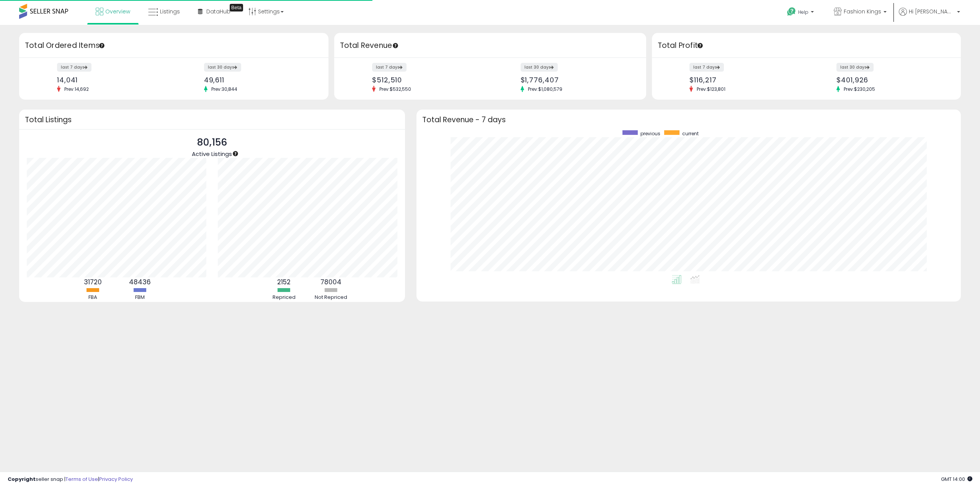  Describe the element at coordinates (93, 297) in the screenshot. I see `div: FBA` at that location.